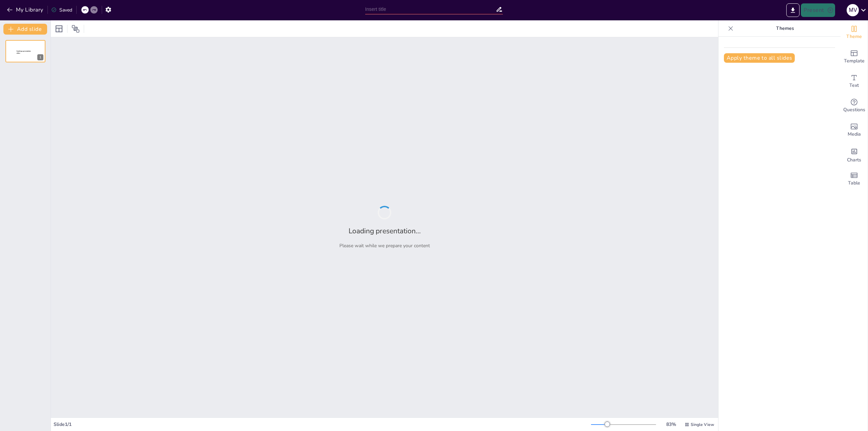  I want to click on span: Table, so click(854, 183).